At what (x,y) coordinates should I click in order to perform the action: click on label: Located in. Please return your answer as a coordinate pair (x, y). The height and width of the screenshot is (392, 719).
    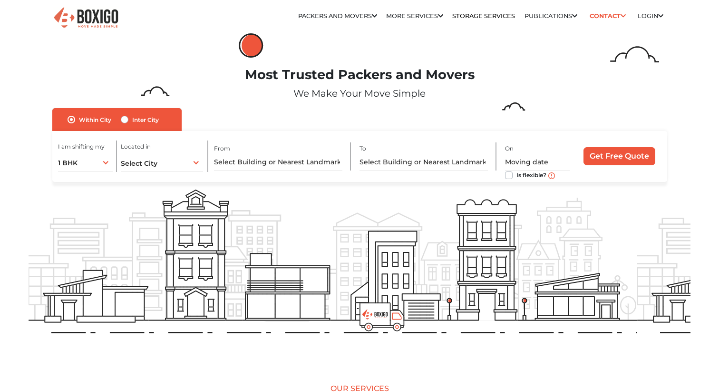
    Looking at the image, I should click on (136, 147).